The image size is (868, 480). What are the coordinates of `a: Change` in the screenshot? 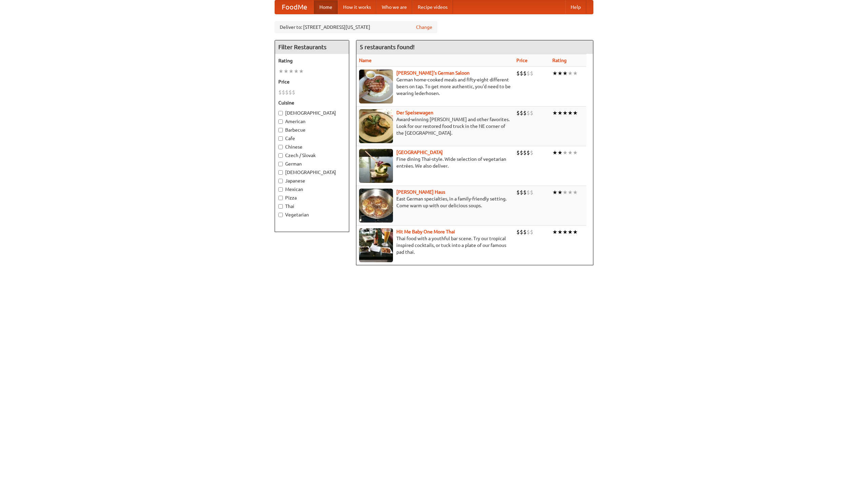 It's located at (425, 27).